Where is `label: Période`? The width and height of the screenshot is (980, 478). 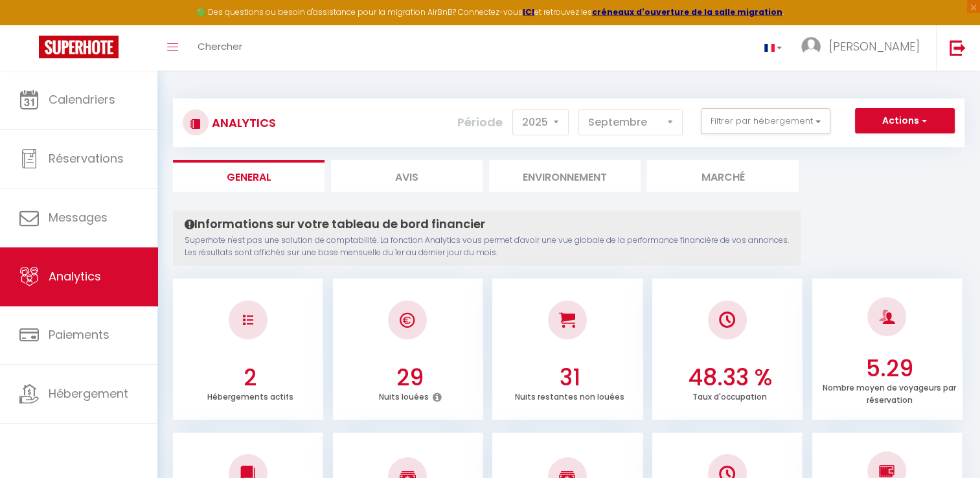
label: Période is located at coordinates (479, 123).